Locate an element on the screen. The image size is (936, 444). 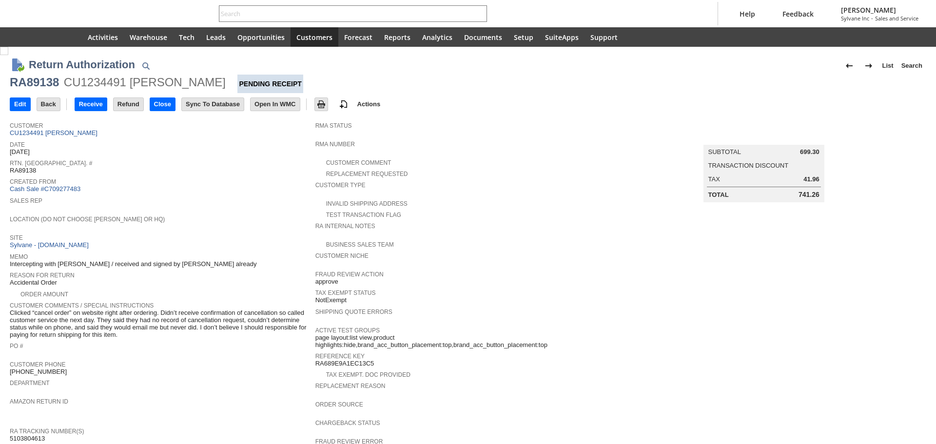
span: 41.96 is located at coordinates (811, 179).